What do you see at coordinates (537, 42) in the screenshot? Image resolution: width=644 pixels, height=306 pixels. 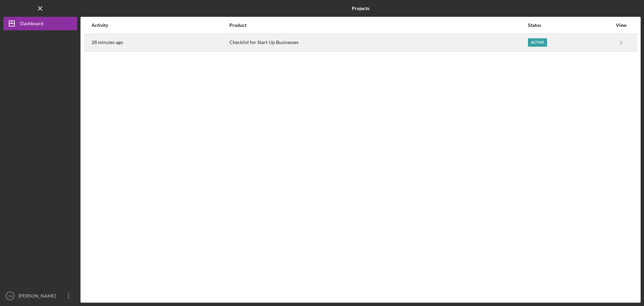 I see `div: Active` at bounding box center [537, 42].